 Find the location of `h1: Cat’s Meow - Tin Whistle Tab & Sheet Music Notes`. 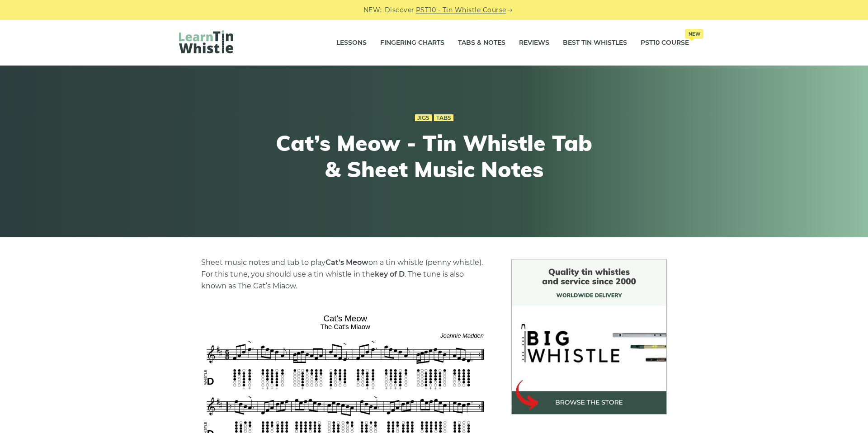

h1: Cat’s Meow - Tin Whistle Tab & Sheet Music Notes is located at coordinates (434, 156).